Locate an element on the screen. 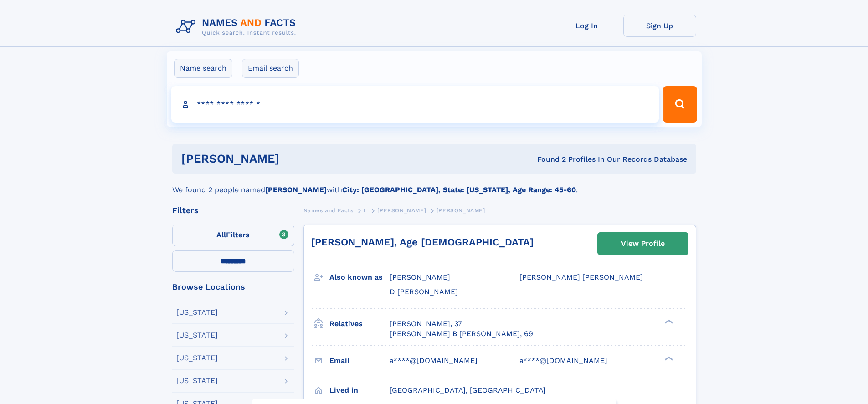 This screenshot has height=404, width=868. h3: Relatives is located at coordinates (359, 324).